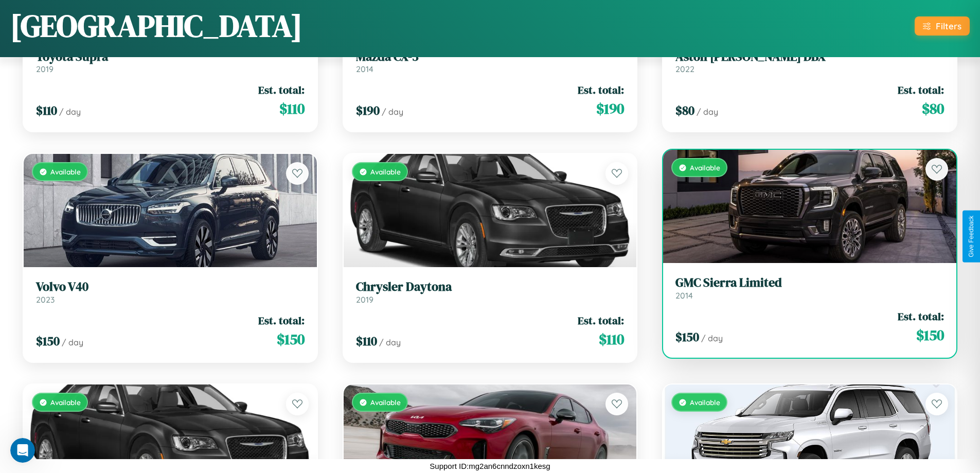 This screenshot has width=980, height=473. Describe the element at coordinates (170, 61) in the screenshot. I see `a: Toyota Supra2019` at that location.